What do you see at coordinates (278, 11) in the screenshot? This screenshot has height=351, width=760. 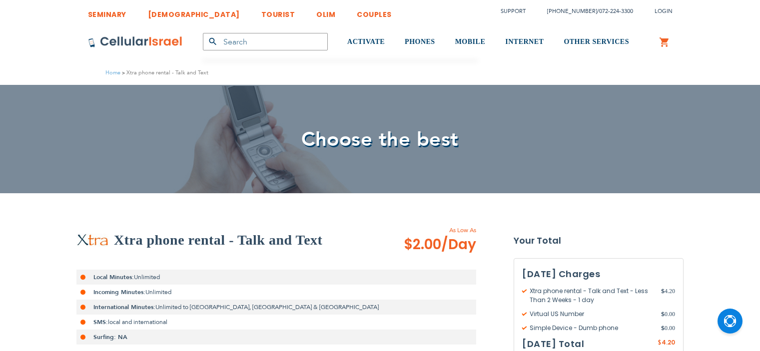 I see `a: TOURIST` at bounding box center [278, 11].